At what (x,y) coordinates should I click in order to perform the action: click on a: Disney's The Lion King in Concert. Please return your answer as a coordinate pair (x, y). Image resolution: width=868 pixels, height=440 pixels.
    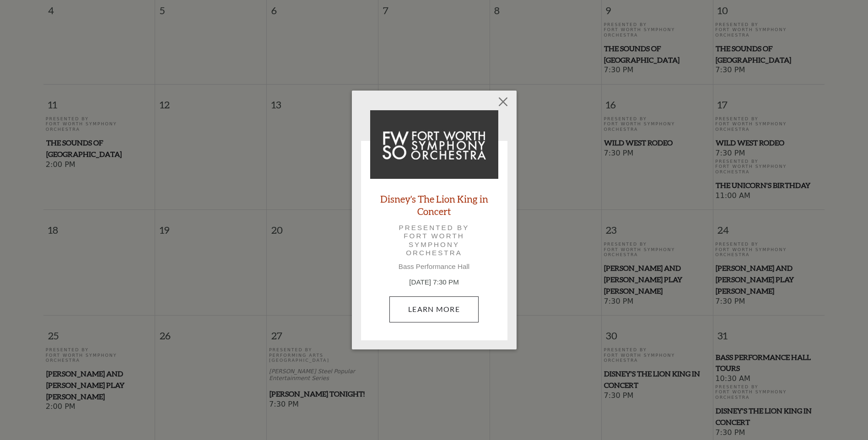
    Looking at the image, I should click on (434, 205).